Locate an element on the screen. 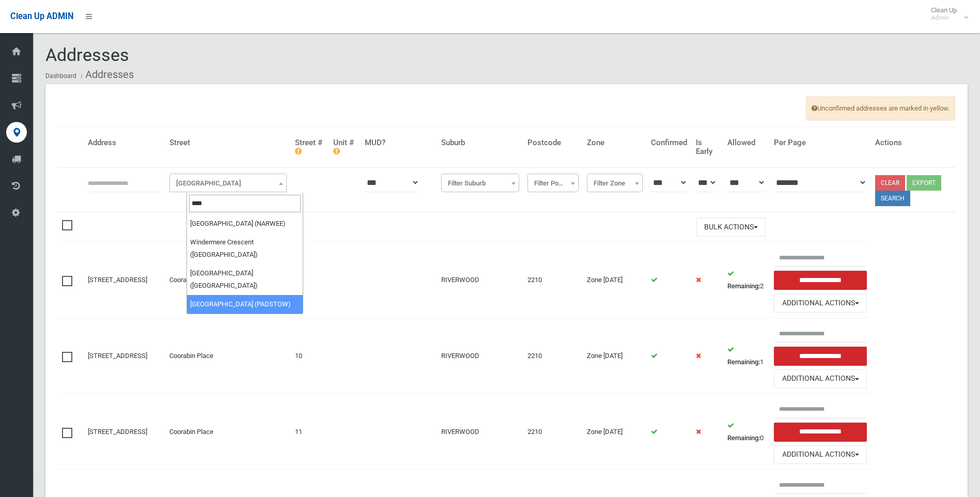  a: Clear is located at coordinates (890, 183).